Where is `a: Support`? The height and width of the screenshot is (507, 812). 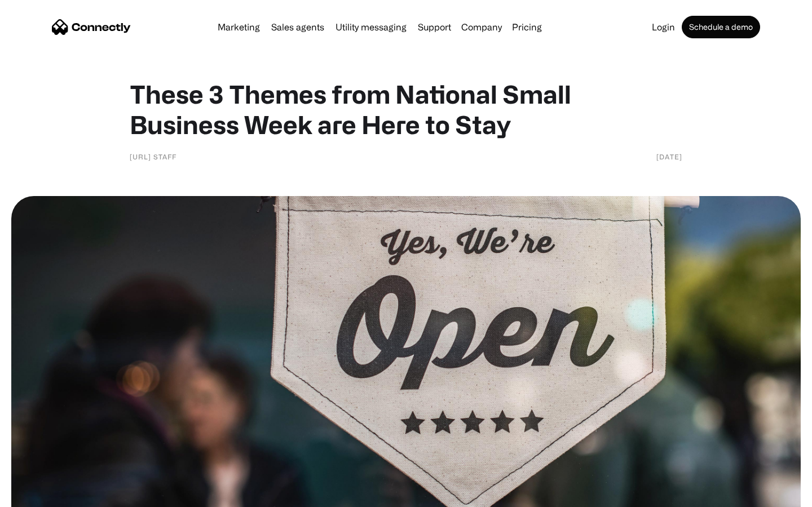 a: Support is located at coordinates (434, 27).